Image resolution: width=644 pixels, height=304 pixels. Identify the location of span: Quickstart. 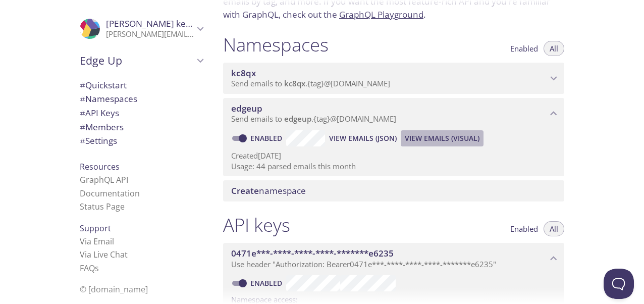
(103, 85).